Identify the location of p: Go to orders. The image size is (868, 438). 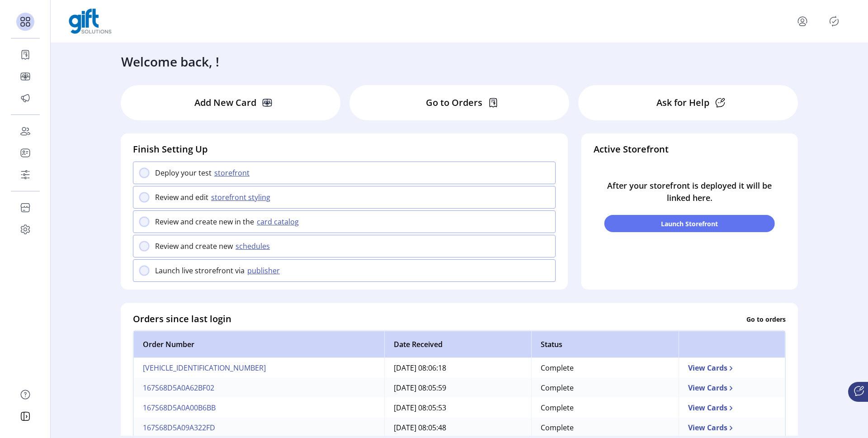
(766, 318).